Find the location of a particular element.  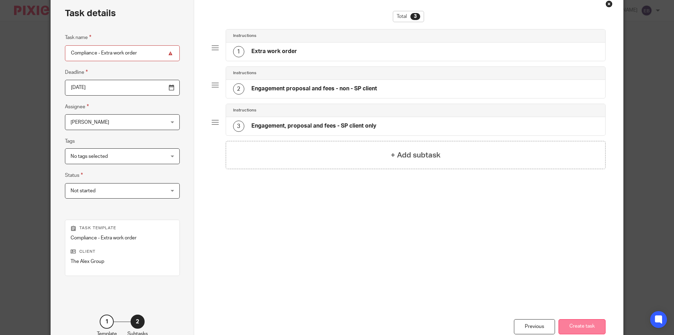

h2: Task details is located at coordinates (90, 13).